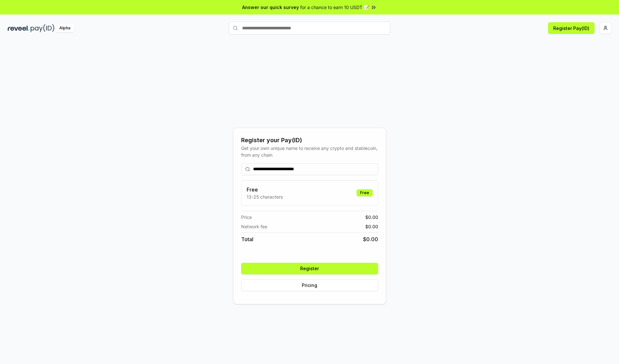 Image resolution: width=619 pixels, height=364 pixels. What do you see at coordinates (265, 196) in the screenshot?
I see `p: 13-25 characters` at bounding box center [265, 196].